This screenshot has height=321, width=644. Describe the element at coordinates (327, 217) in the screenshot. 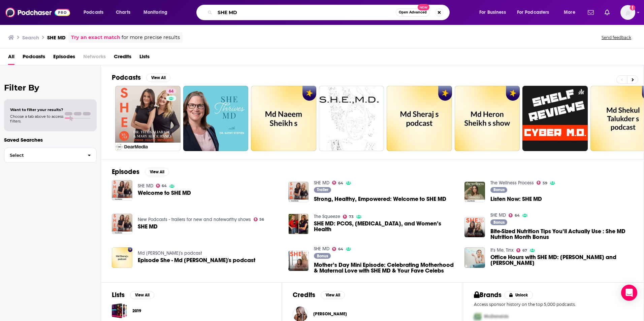

I see `a: The Squeeze` at that location.